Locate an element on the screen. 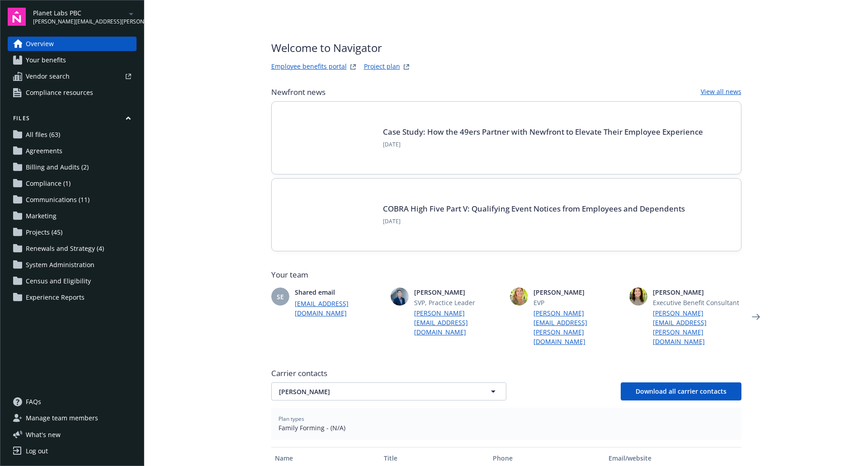 The image size is (868, 466). a: Communications (11) is located at coordinates (72, 200).